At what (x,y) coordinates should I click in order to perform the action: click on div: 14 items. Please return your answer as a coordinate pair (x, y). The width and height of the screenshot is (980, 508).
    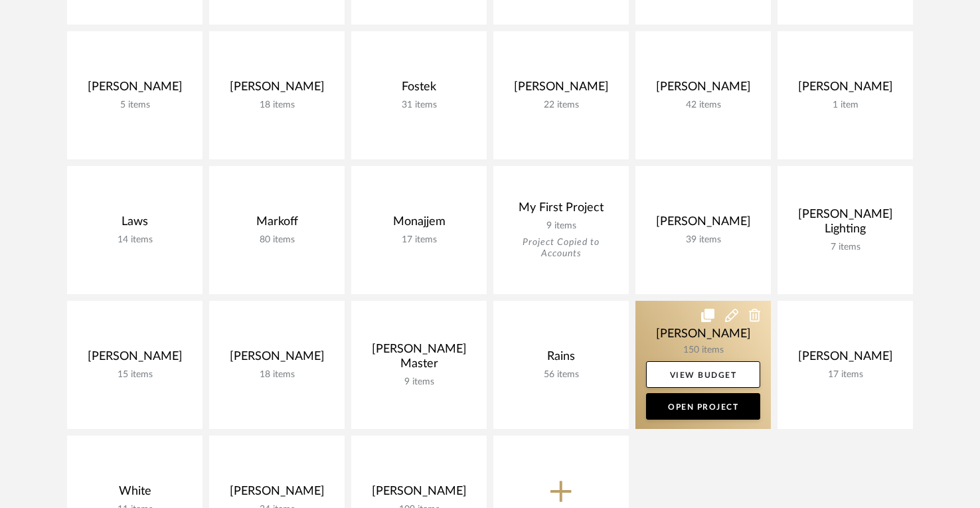
    Looking at the image, I should click on (135, 240).